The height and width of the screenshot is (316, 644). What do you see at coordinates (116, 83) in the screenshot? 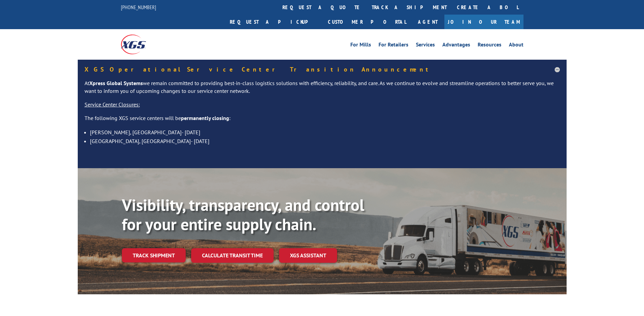
I see `strong: Xpress Global Systems` at bounding box center [116, 83].